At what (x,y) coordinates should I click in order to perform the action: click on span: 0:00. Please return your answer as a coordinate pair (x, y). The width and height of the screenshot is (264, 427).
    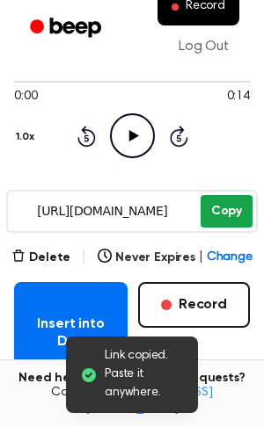
    Looking at the image, I should click on (25, 97).